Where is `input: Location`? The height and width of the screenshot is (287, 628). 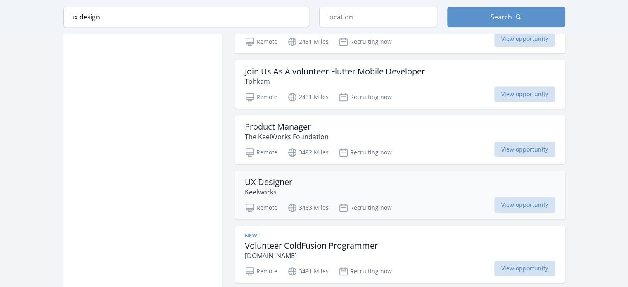
input: Location is located at coordinates (378, 17).